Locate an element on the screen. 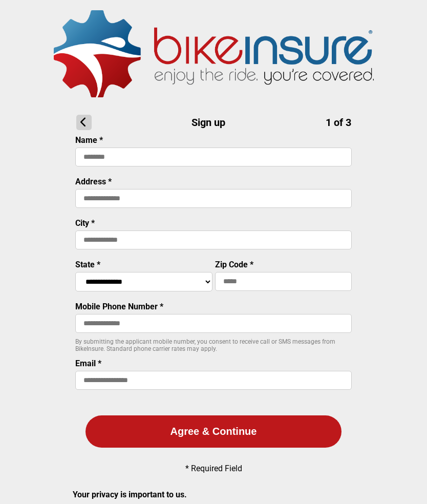 This screenshot has width=427, height=504. h1: Sign up is located at coordinates (214, 122).